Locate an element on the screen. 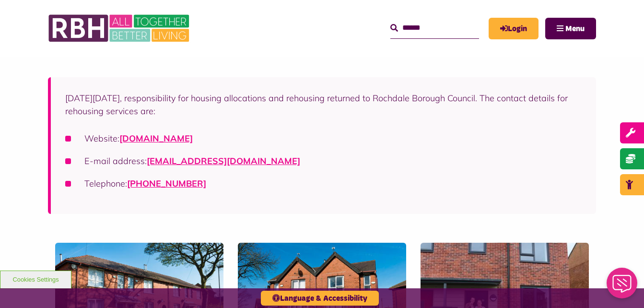 The height and width of the screenshot is (308, 644). li: Website: is located at coordinates (323, 138).